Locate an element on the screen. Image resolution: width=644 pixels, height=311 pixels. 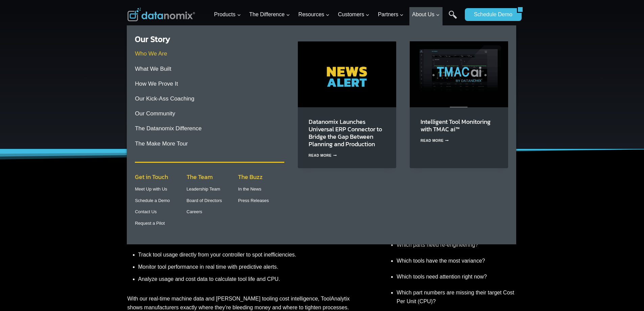
span: The Difference is located at coordinates (269, 14).